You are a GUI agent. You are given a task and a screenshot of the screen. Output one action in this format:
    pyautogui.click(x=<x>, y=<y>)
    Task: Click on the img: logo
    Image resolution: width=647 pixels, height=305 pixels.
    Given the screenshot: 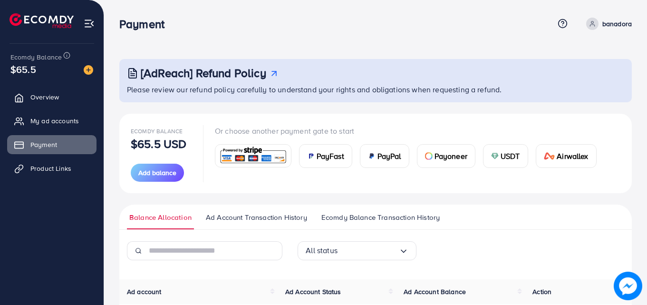 What is the action you would take?
    pyautogui.click(x=41, y=20)
    